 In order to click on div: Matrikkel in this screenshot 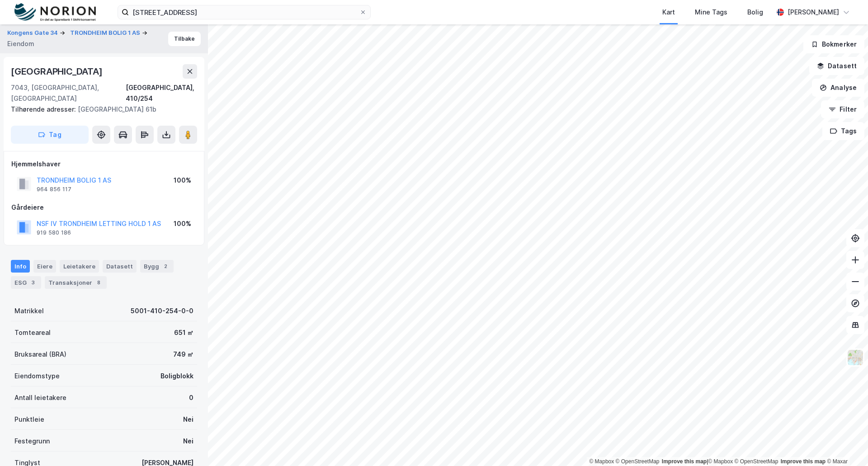, I will do `click(29, 311)`.